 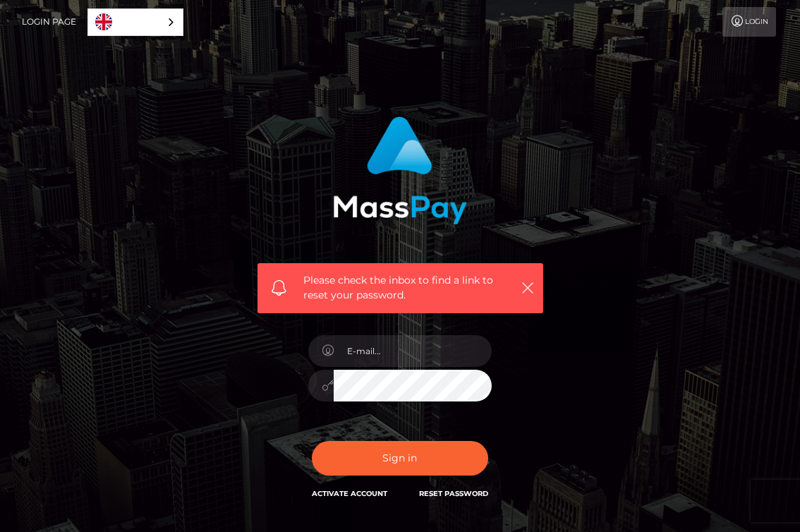 I want to click on a: Reset Password, so click(x=454, y=493).